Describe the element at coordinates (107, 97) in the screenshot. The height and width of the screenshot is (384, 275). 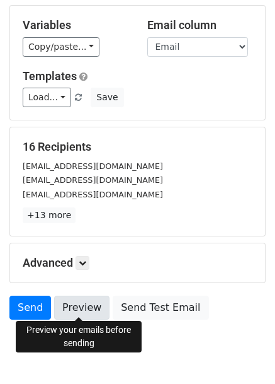
I see `button: Save` at that location.